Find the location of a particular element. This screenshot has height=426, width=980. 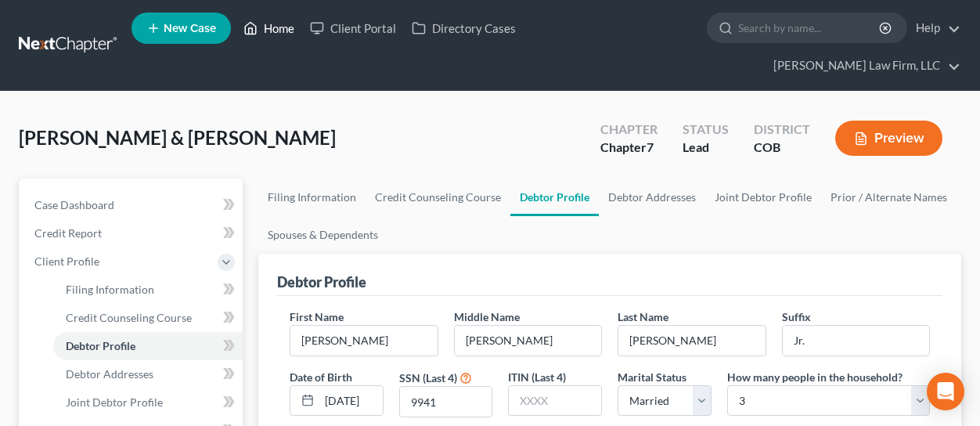

label: ITIN (Last 4) is located at coordinates (537, 377).